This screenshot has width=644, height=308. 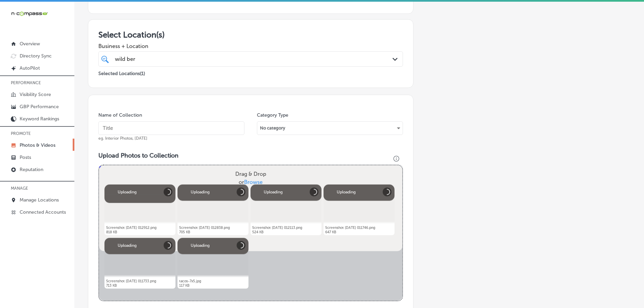 What do you see at coordinates (30, 44) in the screenshot?
I see `p: Overview` at bounding box center [30, 44].